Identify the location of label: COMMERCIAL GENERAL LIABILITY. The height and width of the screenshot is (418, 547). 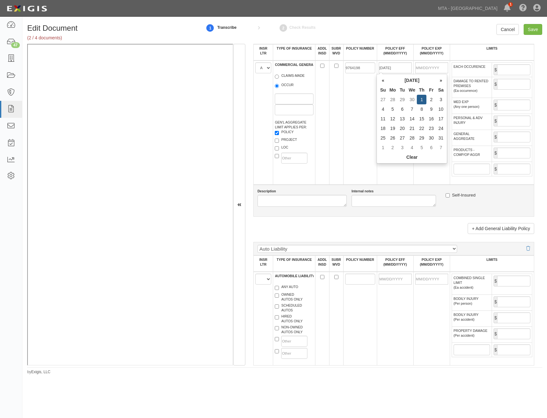
(294, 65).